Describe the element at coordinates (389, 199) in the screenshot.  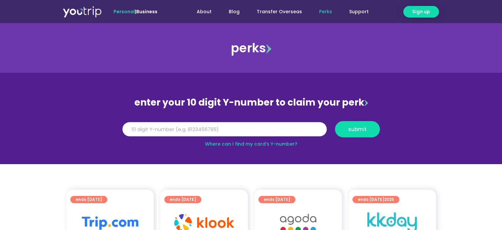
I see `span: 2025` at that location.